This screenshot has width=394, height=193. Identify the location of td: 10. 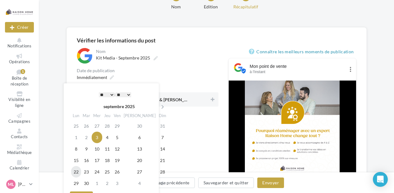
(97, 149).